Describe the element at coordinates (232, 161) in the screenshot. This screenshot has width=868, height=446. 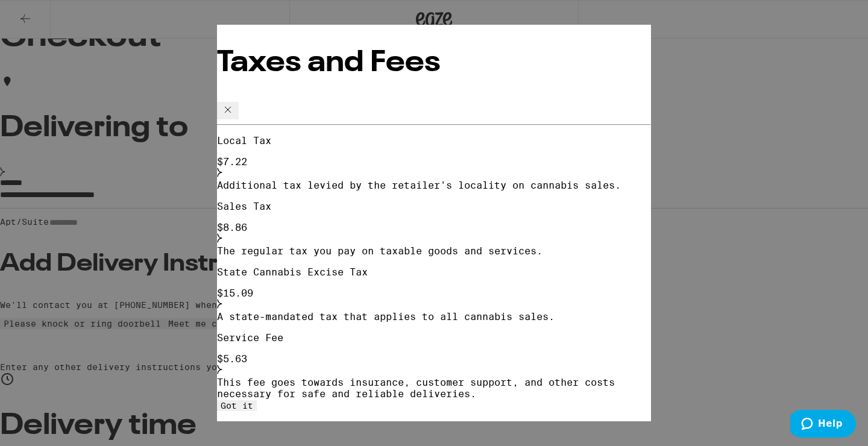
I see `span: $ 7.22` at that location.